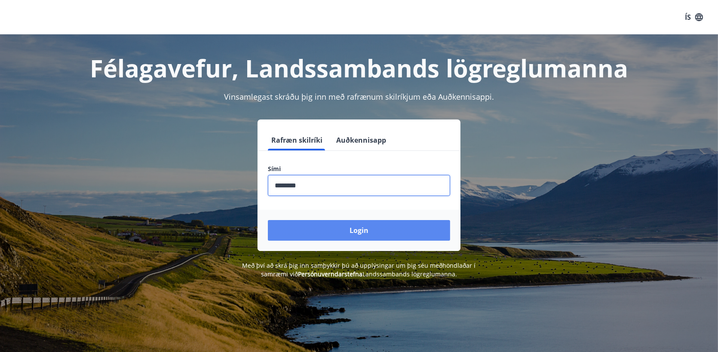 The width and height of the screenshot is (718, 352). What do you see at coordinates (359, 270) in the screenshot?
I see `span: Með því að skrá þig inn samþykkir þú að upplýsingar um þig séu meðhöndlaðar í samræmi við Landssa...` at bounding box center [359, 270].